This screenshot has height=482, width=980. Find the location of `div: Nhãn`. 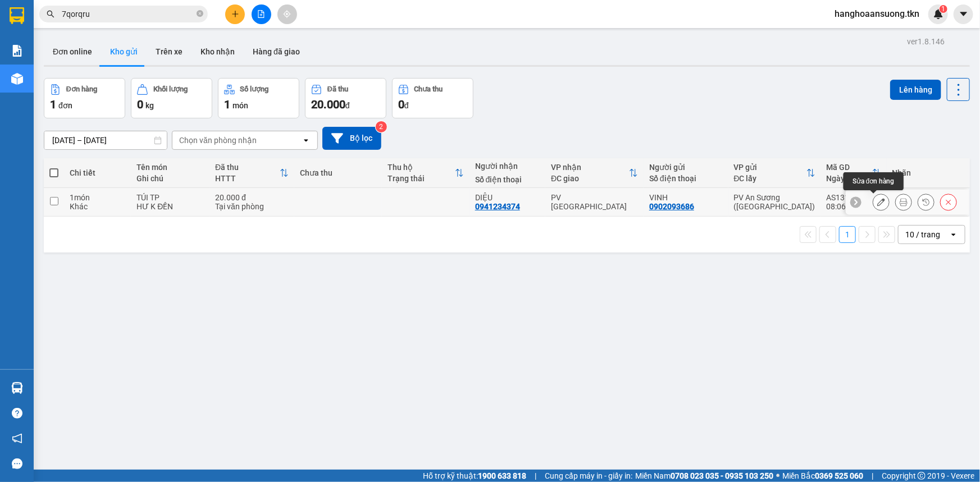

div: Nhãn is located at coordinates (928, 173).